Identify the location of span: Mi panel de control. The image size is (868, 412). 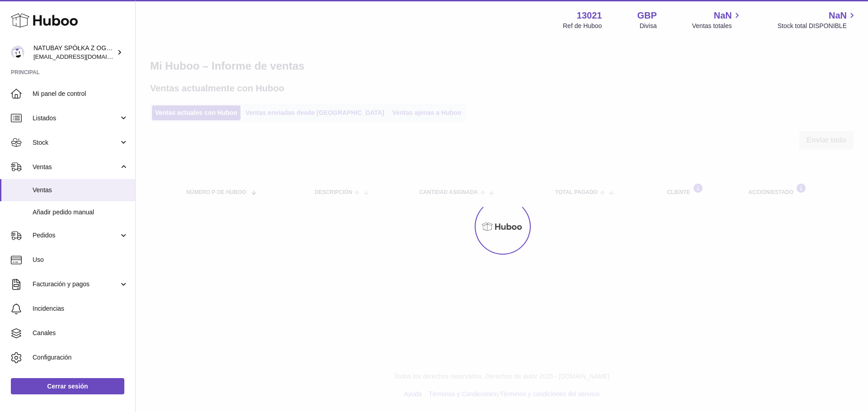
(80, 93).